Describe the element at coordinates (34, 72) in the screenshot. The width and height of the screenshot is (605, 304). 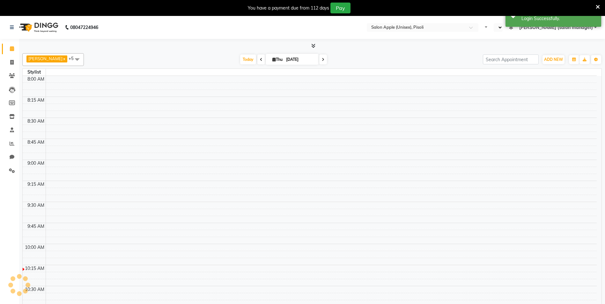
I see `div: Stylist` at that location.